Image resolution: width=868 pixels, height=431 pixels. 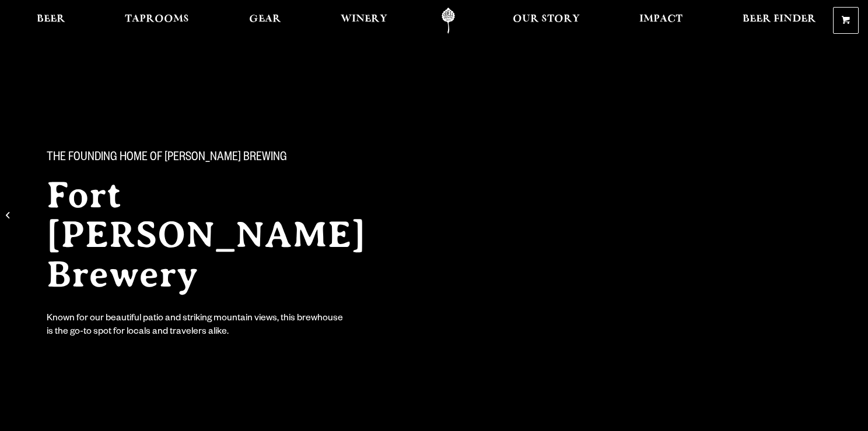 I want to click on span: Beer, so click(x=51, y=20).